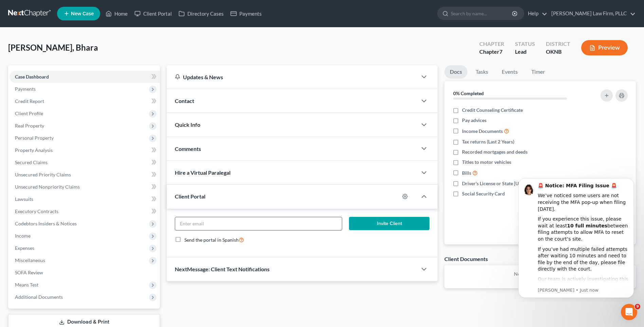 The height and width of the screenshot is (327, 644). Describe the element at coordinates (117, 14) in the screenshot. I see `a: Home` at that location.